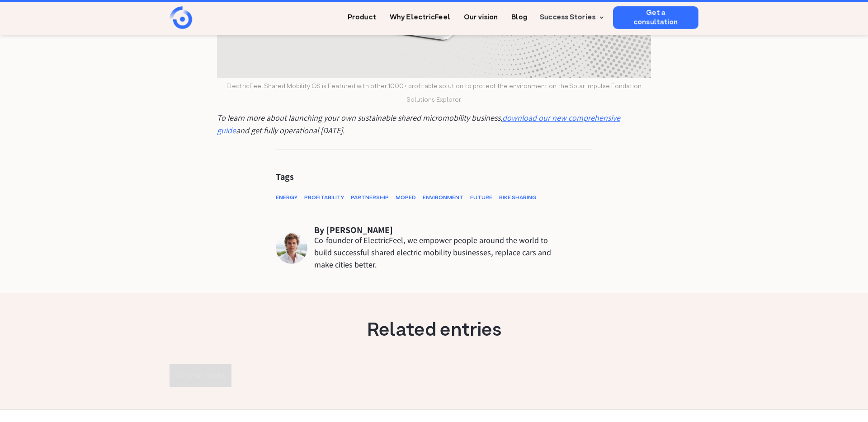  Describe the element at coordinates (201, 375) in the screenshot. I see `div: No items found.` at that location.